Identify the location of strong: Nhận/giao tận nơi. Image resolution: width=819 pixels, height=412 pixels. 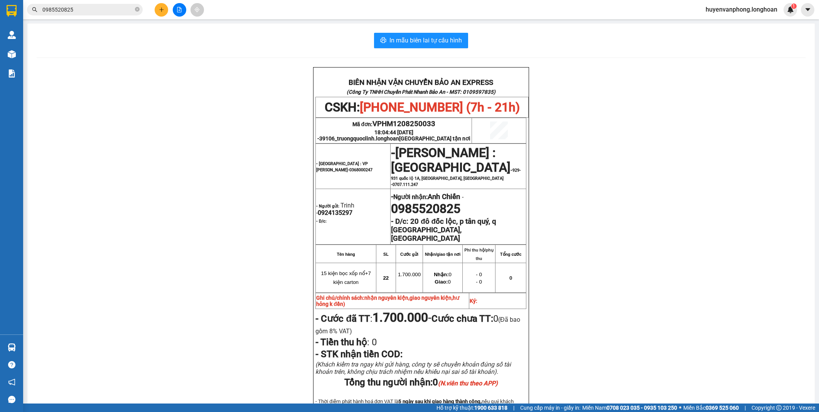
(443, 254).